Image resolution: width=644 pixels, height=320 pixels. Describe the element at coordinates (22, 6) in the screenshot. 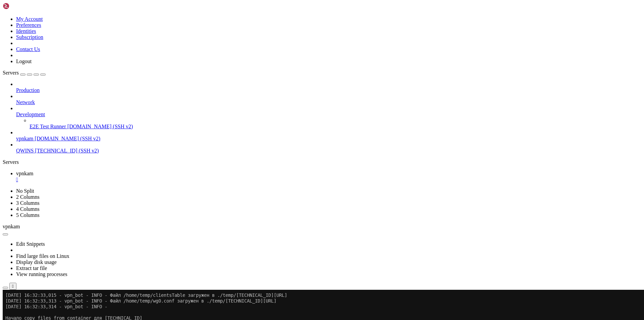

I see `img: Shellngn` at that location.